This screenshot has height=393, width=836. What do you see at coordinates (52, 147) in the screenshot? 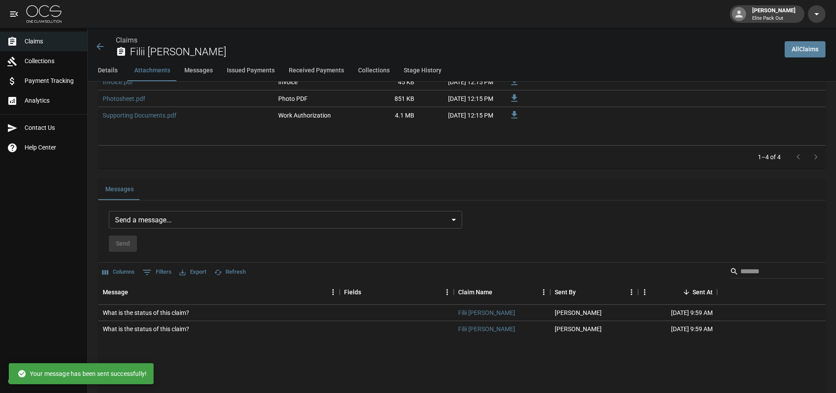
I see `span: Help Center` at bounding box center [52, 147].